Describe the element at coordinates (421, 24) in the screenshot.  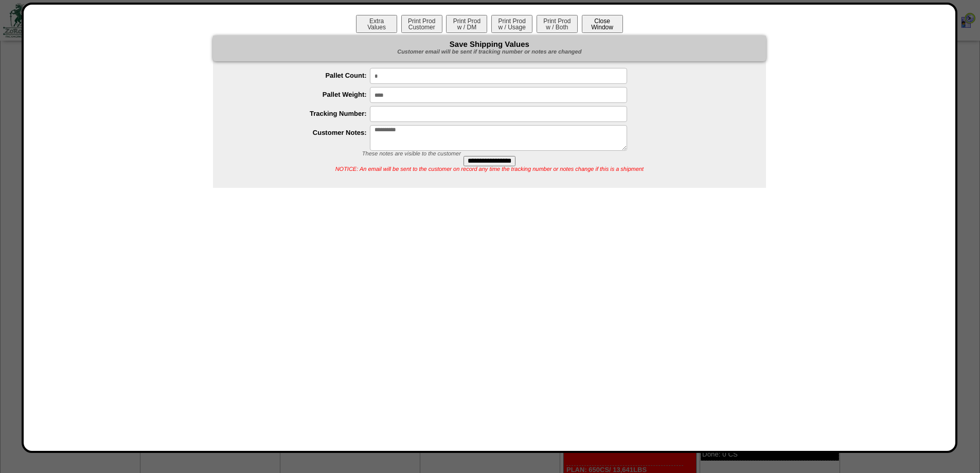
I see `button: Print ProdCustomer` at that location.